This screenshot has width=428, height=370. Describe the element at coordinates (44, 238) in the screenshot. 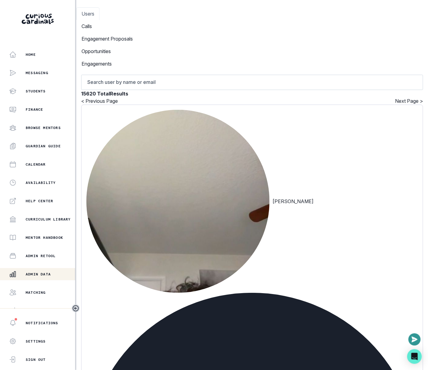

I see `p: Mentor Handbook` at that location.